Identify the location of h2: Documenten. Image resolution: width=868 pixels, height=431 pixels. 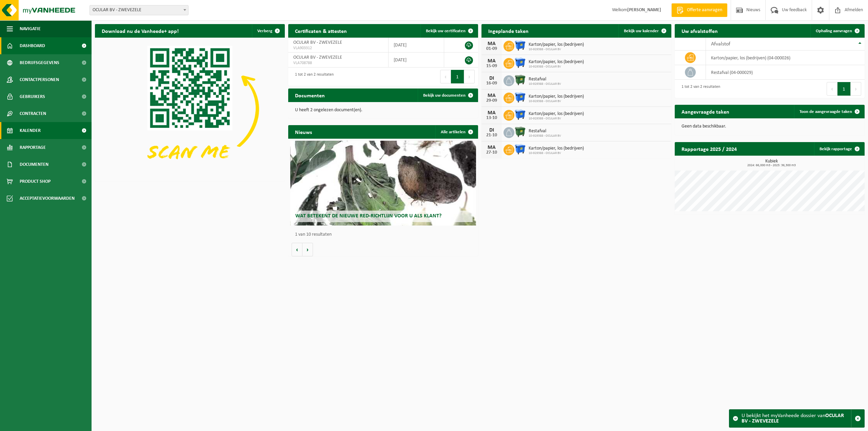
(310, 95).